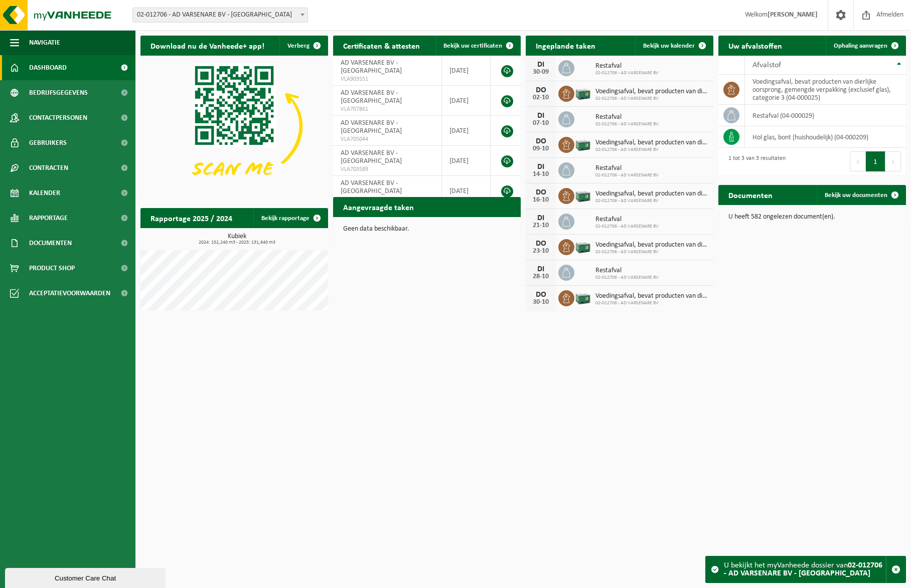 The image size is (911, 588). I want to click on div: U bekijkt het myVanheede dossier van, so click(804, 569).